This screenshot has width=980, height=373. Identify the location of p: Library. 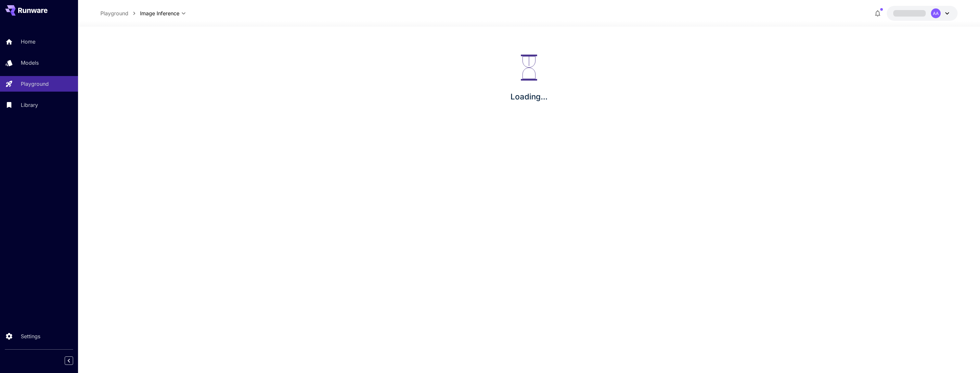
(29, 105).